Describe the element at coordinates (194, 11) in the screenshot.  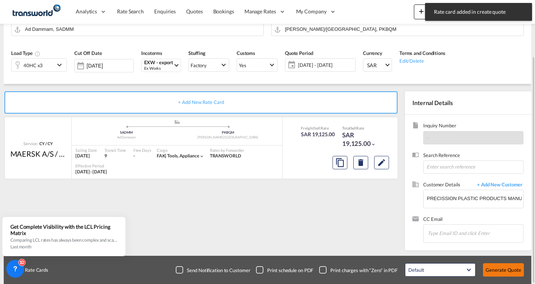
I see `span: Quotes` at that location.